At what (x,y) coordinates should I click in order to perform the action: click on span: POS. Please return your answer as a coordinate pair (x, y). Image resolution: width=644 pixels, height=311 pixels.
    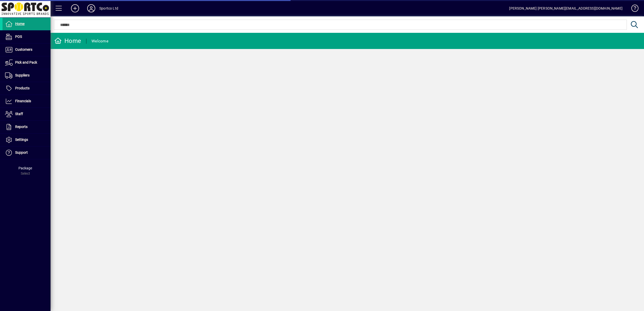
    Looking at the image, I should click on (18, 37).